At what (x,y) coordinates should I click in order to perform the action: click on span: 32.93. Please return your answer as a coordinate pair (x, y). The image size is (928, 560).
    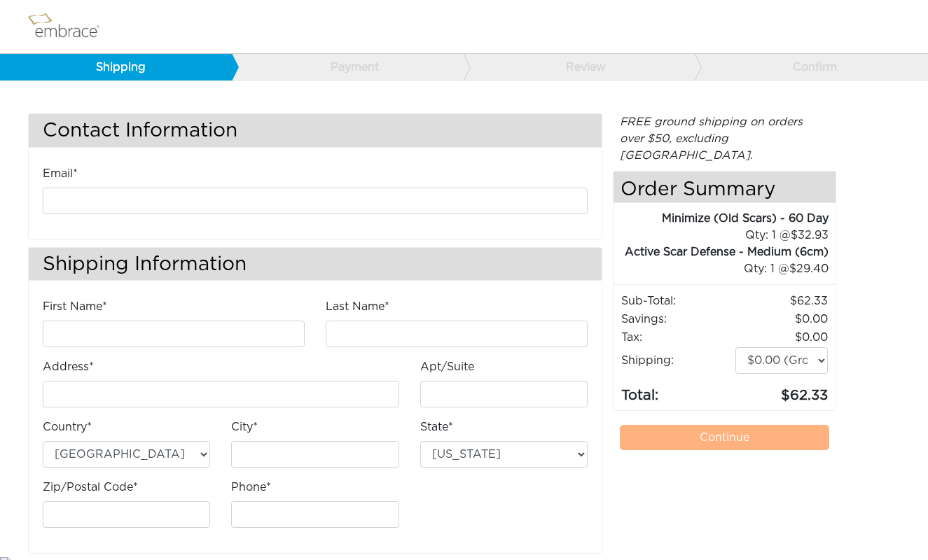
    Looking at the image, I should click on (809, 235).